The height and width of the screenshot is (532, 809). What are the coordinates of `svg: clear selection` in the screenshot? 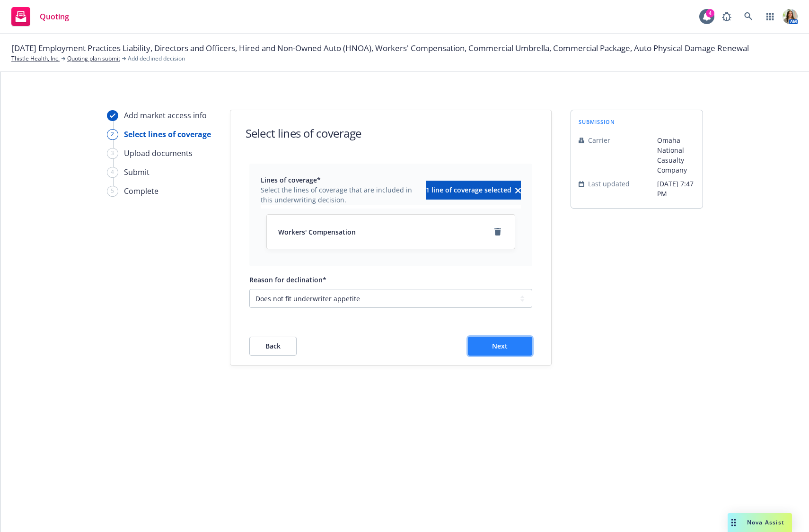 It's located at (518, 191).